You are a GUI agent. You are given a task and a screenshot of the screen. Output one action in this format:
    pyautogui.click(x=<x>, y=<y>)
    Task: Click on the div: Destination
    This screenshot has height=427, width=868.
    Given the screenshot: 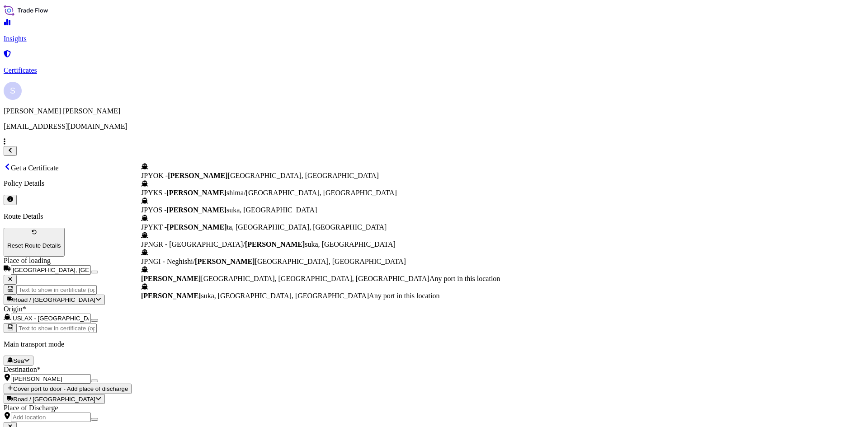 What is the action you would take?
    pyautogui.click(x=434, y=370)
    